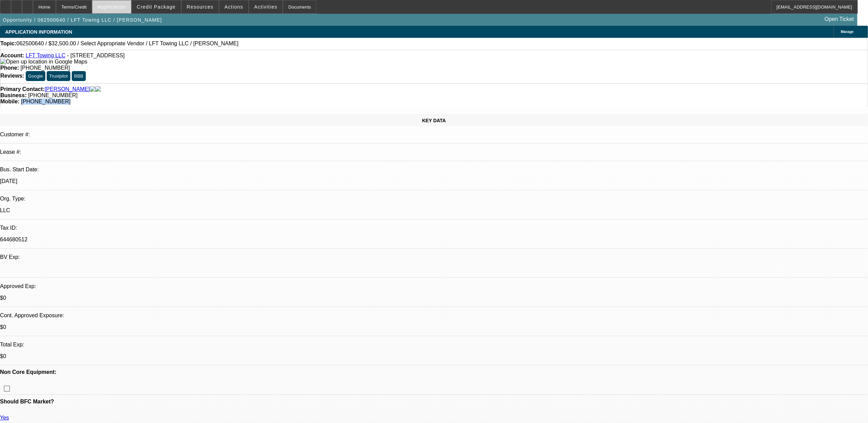 The height and width of the screenshot is (423, 868). Describe the element at coordinates (156, 7) in the screenshot. I see `span: Credit Package` at that location.